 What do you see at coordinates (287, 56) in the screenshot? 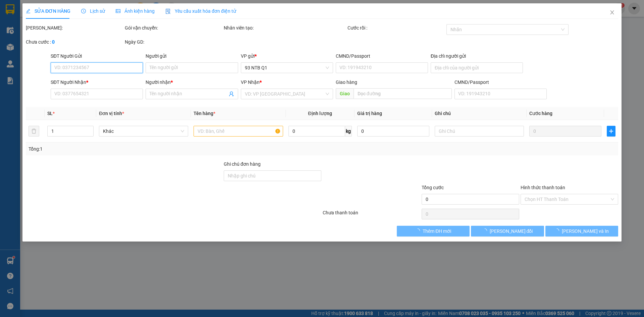
I see `div: VP gửi` at bounding box center [287, 56].